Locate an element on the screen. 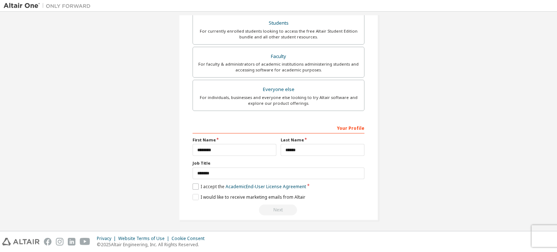  div: For faculty & administrators of academic institutions administering students and accessing softwa... is located at coordinates (278, 67).